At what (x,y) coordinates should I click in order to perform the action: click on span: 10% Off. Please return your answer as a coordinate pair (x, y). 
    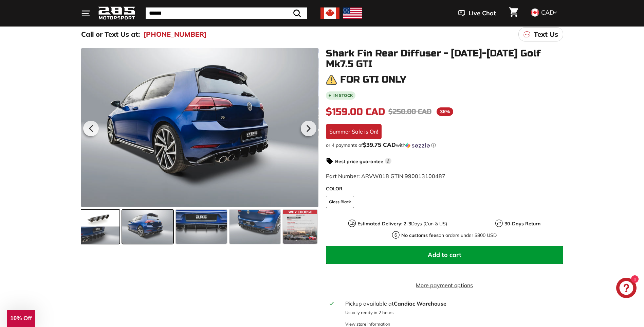
    Looking at the image, I should click on (21, 318).